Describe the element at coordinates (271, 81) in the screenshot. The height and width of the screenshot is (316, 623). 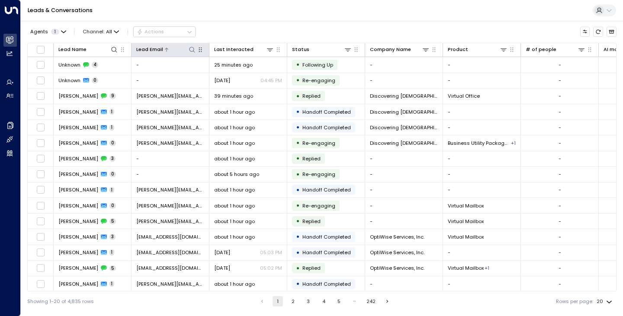
I see `p: 04:45 PM` at that location.